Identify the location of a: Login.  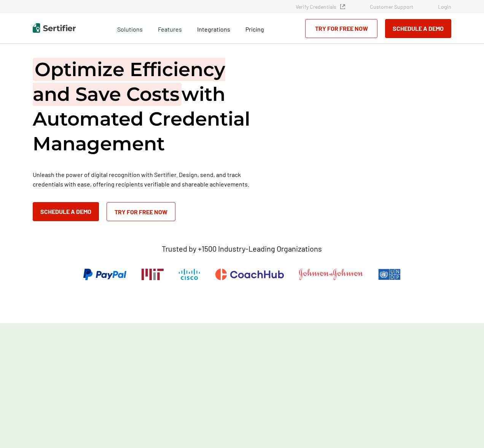
(444, 6).